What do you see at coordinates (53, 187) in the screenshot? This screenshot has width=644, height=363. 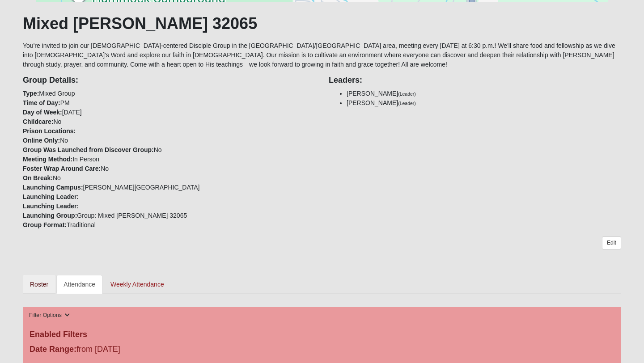 I see `strong: Launching Campus:` at bounding box center [53, 187].